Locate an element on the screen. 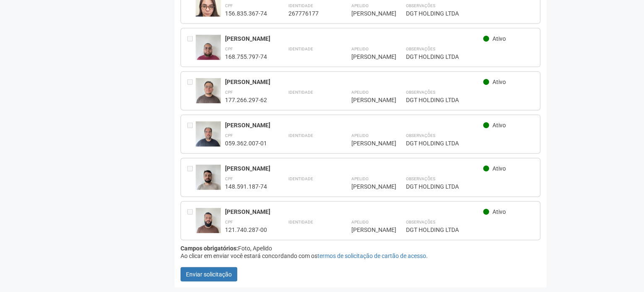 This screenshot has width=644, height=292. div: 177.266.297-62 is located at coordinates (246, 100).